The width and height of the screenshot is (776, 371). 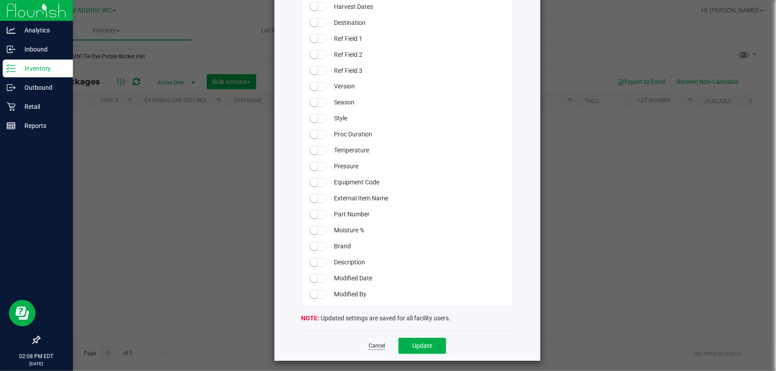 What do you see at coordinates (11, 30) in the screenshot?
I see `inline-svg: Analytics` at bounding box center [11, 30].